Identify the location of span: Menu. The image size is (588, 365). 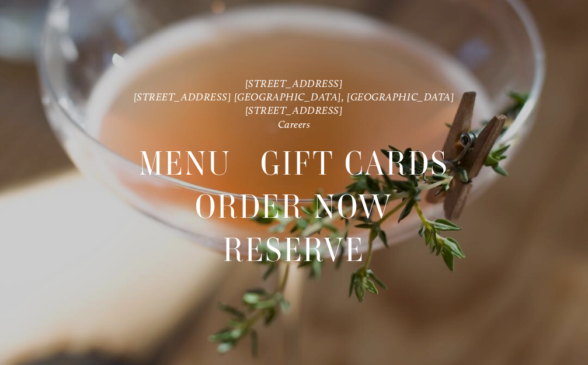
(185, 163).